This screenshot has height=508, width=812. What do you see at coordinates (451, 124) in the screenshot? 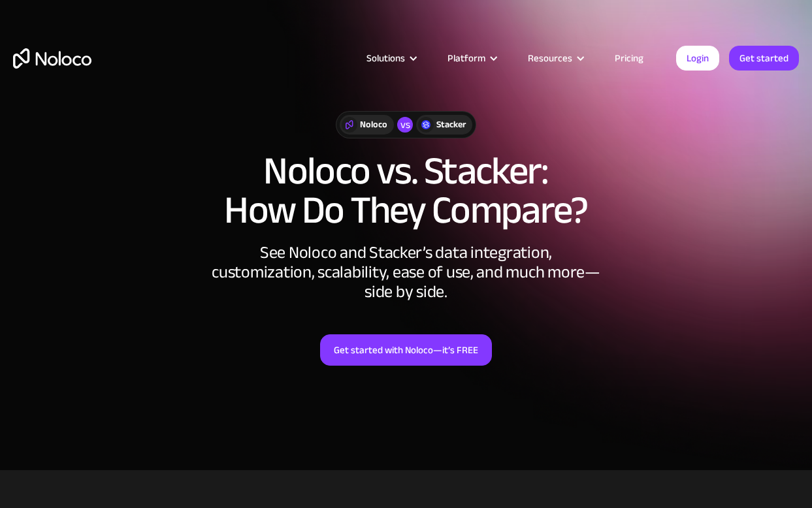
I see `div: Stacker` at bounding box center [451, 124].